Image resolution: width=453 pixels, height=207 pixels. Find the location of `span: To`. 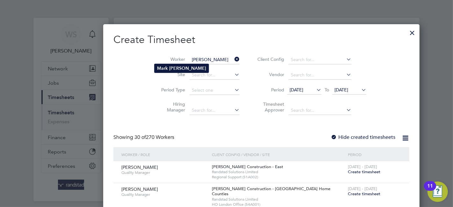

span: To is located at coordinates (327, 90).